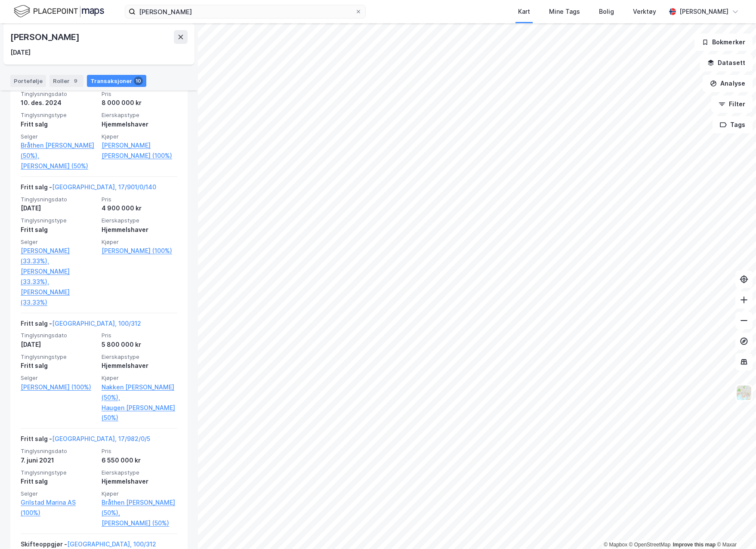  I want to click on a: Grilstad Marina AS (100%), so click(59, 507).